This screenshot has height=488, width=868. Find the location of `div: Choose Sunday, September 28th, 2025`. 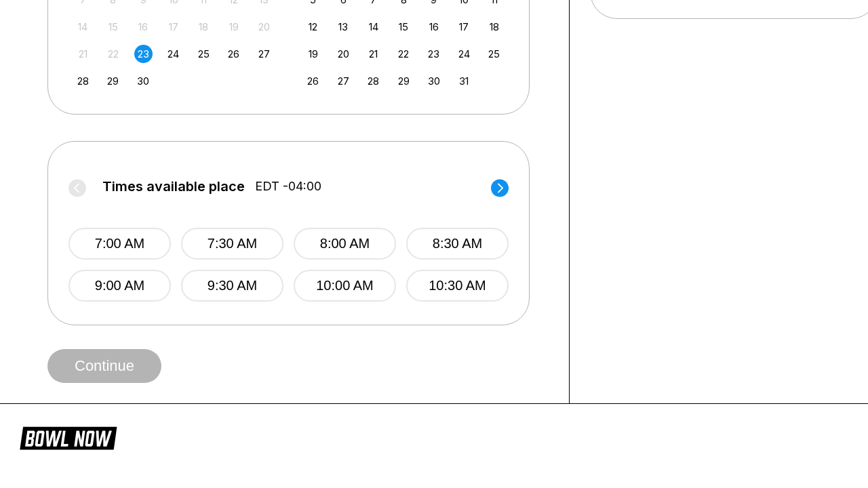

div: Choose Sunday, September 28th, 2025 is located at coordinates (83, 80).